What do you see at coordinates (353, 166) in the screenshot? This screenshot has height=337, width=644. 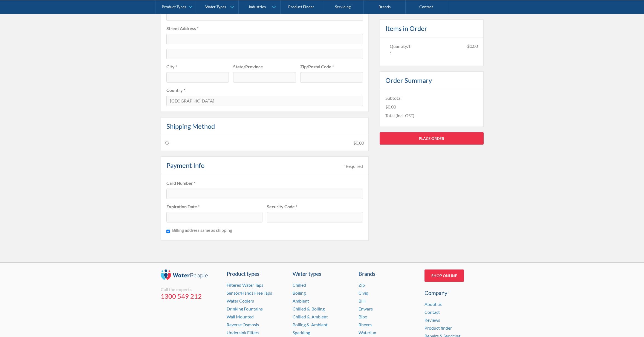 I see `div: * Required` at bounding box center [353, 166].